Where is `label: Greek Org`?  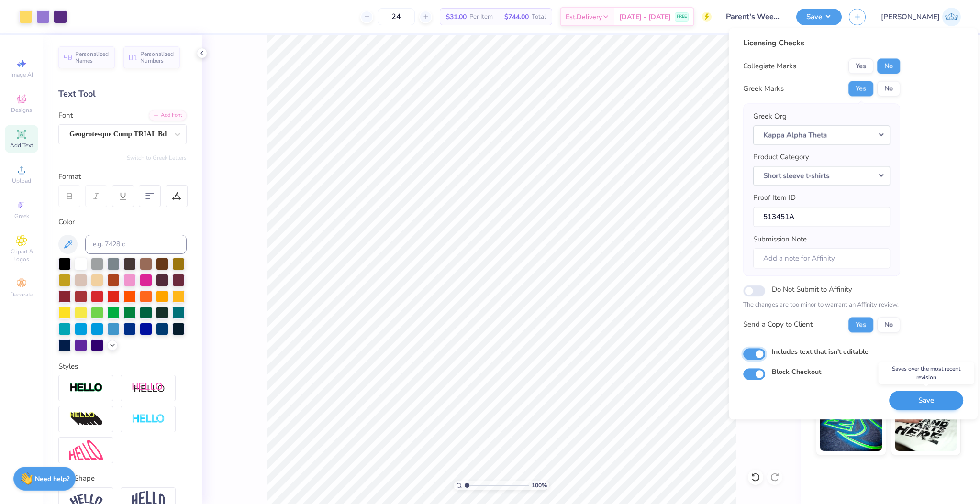 label: Greek Org is located at coordinates (770, 116).